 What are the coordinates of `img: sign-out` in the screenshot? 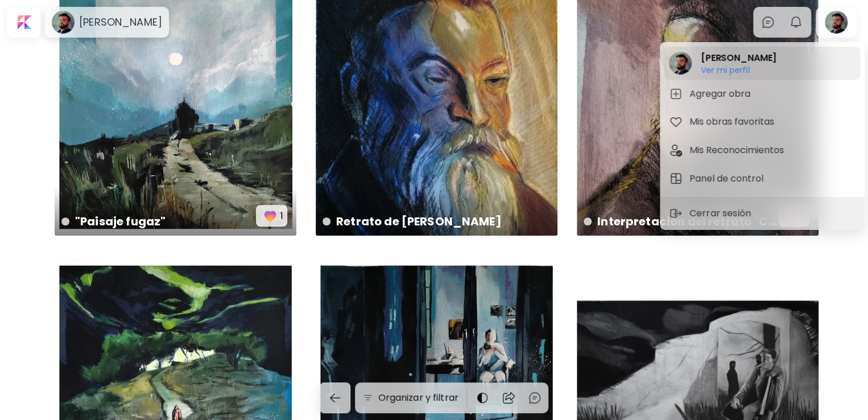 It's located at (676, 214).